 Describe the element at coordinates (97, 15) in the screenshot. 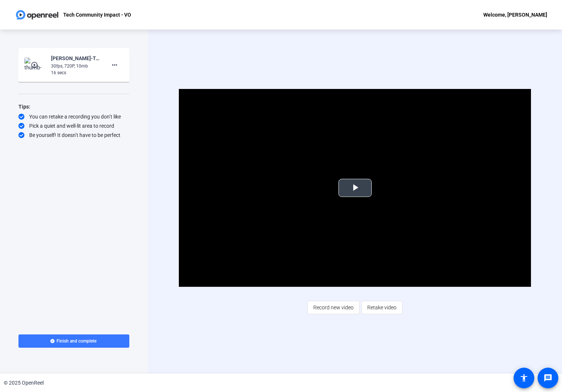

I see `p: Tech Community Impact - VO` at that location.